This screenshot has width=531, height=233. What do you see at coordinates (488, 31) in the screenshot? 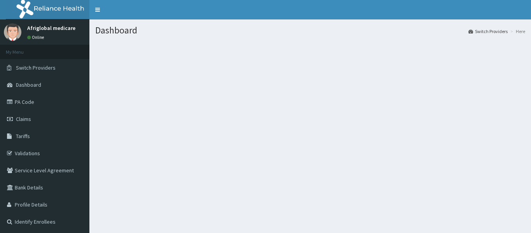
I see `a: Switch Providers` at bounding box center [488, 31].